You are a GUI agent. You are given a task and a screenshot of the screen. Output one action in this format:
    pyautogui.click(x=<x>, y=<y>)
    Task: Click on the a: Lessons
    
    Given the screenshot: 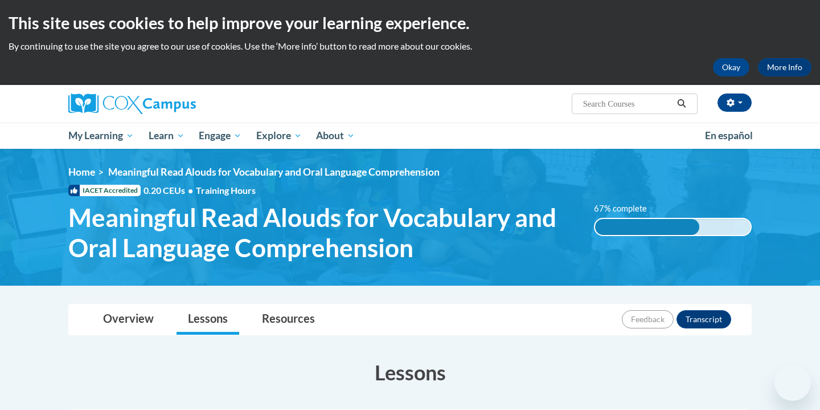 What is the action you would take?
    pyautogui.click(x=208, y=319)
    